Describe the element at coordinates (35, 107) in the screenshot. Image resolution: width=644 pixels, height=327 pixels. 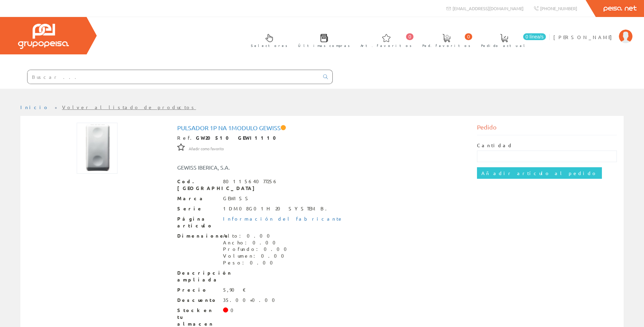
I see `a: Inicio` at that location.